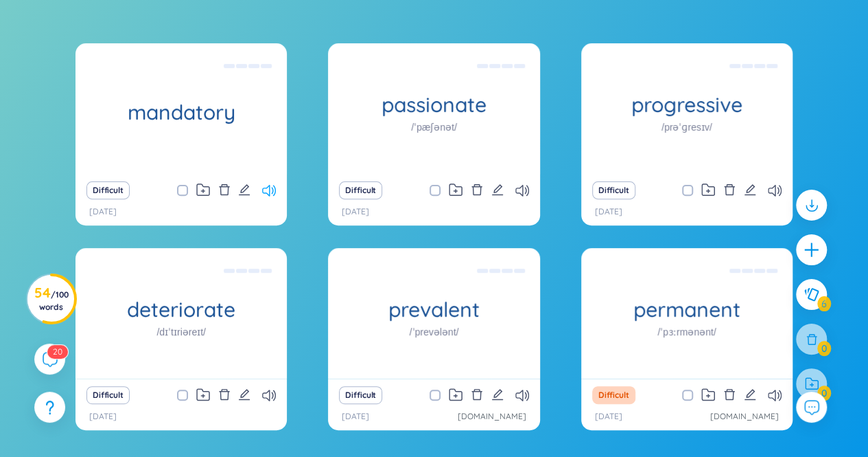 This screenshot has height=457, width=868. What do you see at coordinates (58, 352) in the screenshot?
I see `sup: 20` at bounding box center [58, 352].